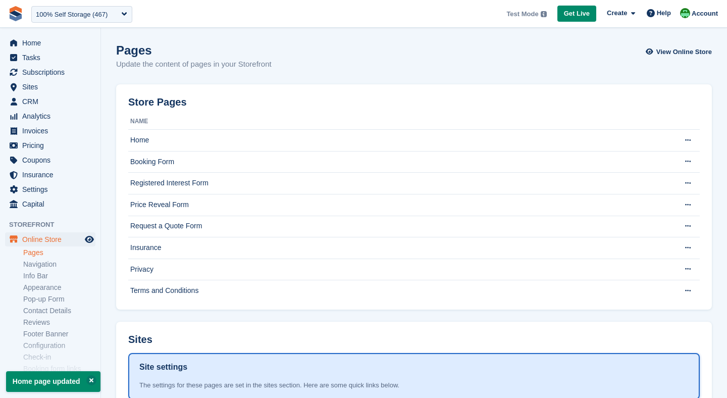 Image resolution: width=727 pixels, height=398 pixels. What do you see at coordinates (399, 269) in the screenshot?
I see `td: Privacy` at bounding box center [399, 269].